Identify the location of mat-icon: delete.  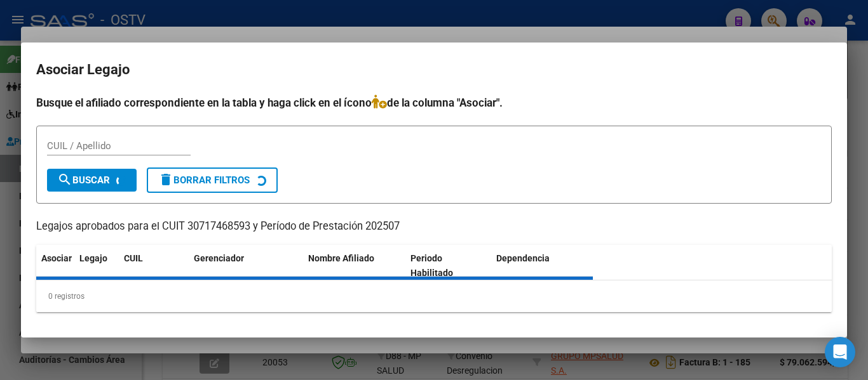
(165, 180).